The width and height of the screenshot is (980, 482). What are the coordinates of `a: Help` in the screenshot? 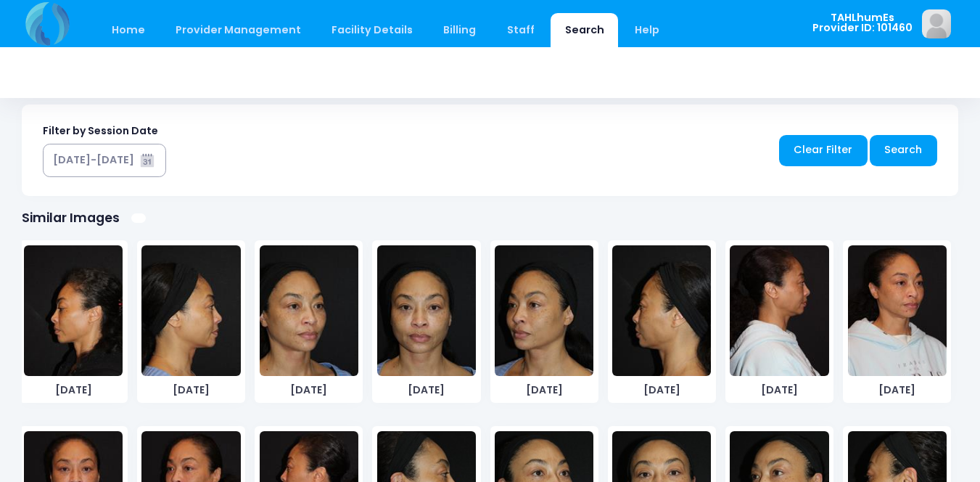 It's located at (647, 30).